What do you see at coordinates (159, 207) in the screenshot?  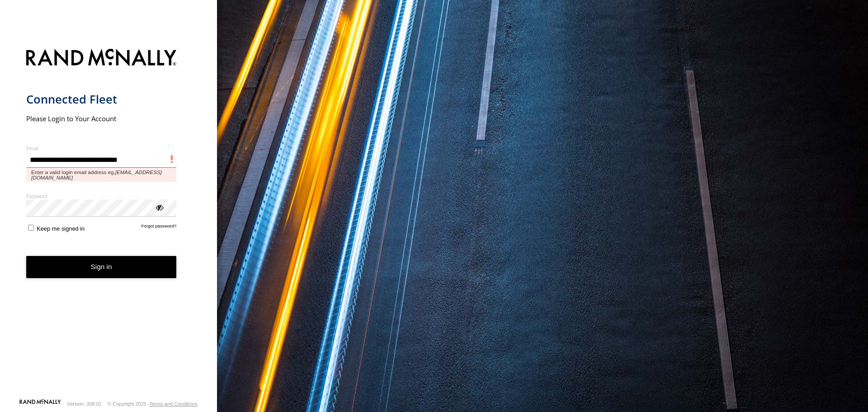 I see `div: ViewPassword` at bounding box center [159, 207].